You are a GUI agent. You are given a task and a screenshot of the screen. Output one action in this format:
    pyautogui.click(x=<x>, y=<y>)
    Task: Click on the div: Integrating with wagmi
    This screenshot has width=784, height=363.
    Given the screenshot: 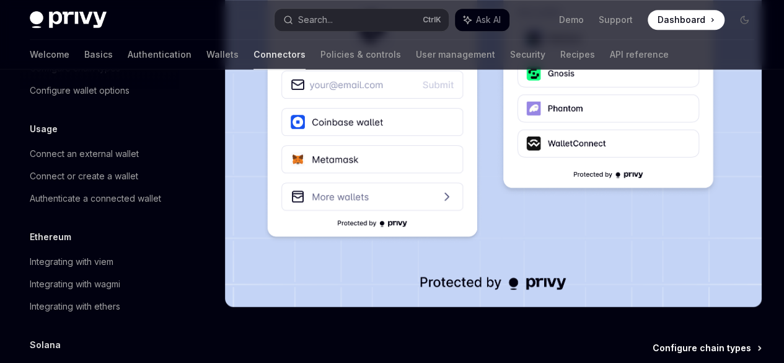 What is the action you would take?
    pyautogui.click(x=75, y=284)
    